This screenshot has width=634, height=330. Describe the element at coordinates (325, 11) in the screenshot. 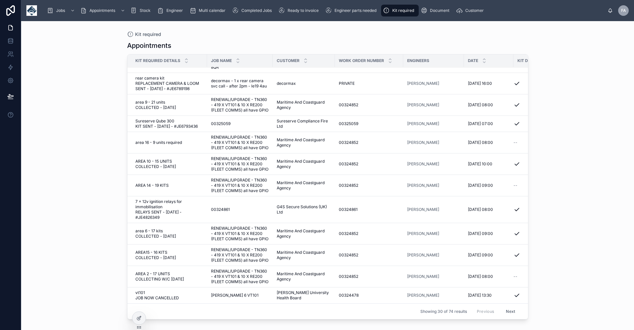

I see `div: scrollable content` at that location.